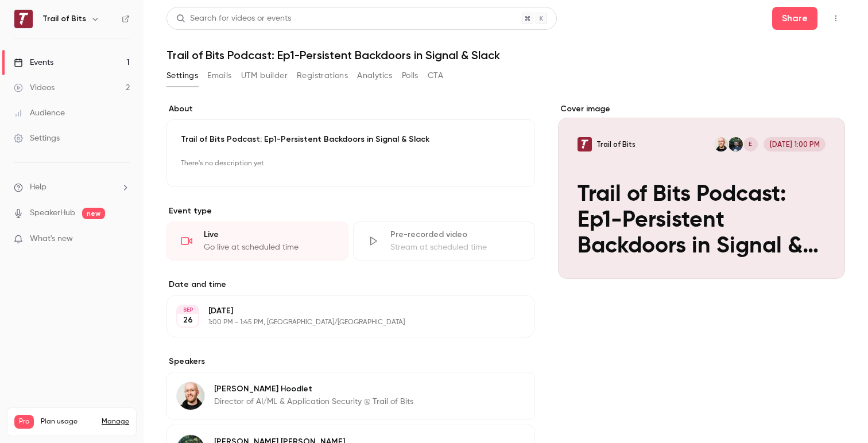 The height and width of the screenshot is (443, 868). I want to click on label: About, so click(351, 109).